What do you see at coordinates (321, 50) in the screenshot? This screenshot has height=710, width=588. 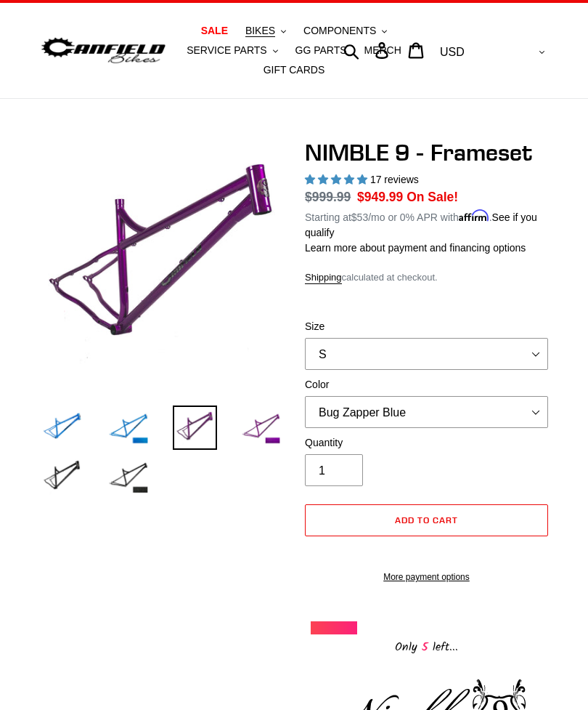 I see `span: GG PARTS` at bounding box center [321, 50].